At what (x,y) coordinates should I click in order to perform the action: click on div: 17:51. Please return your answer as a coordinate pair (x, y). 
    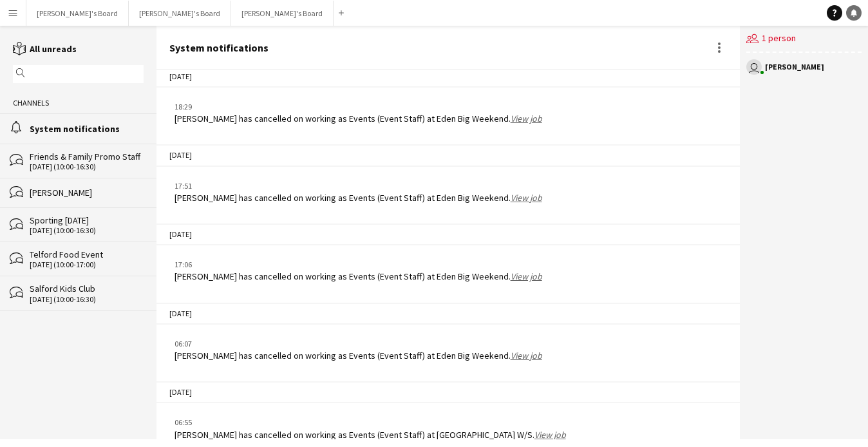
    Looking at the image, I should click on (358, 186).